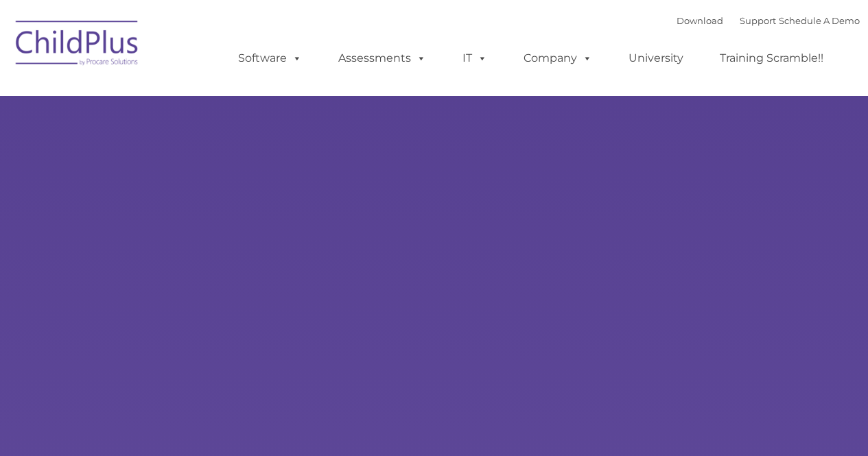 This screenshot has height=456, width=868. Describe the element at coordinates (270, 58) in the screenshot. I see `a: Software` at that location.